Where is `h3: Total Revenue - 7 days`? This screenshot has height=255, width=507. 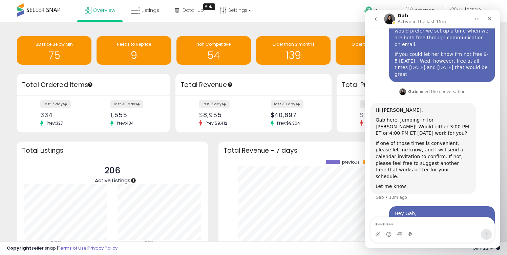 h3: Total Revenue - 7 days is located at coordinates (355, 151).